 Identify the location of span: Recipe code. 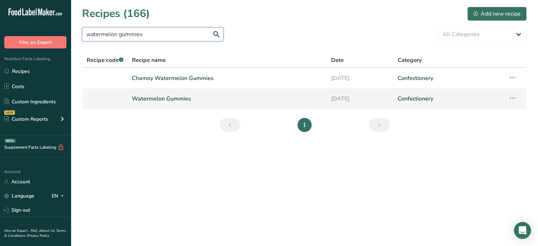
(105, 60).